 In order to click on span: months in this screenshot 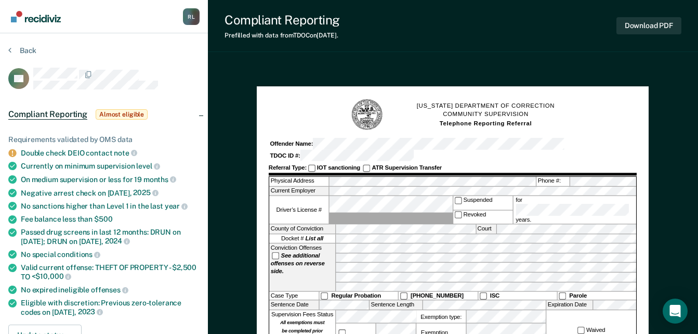, I will do `click(160, 179)`.